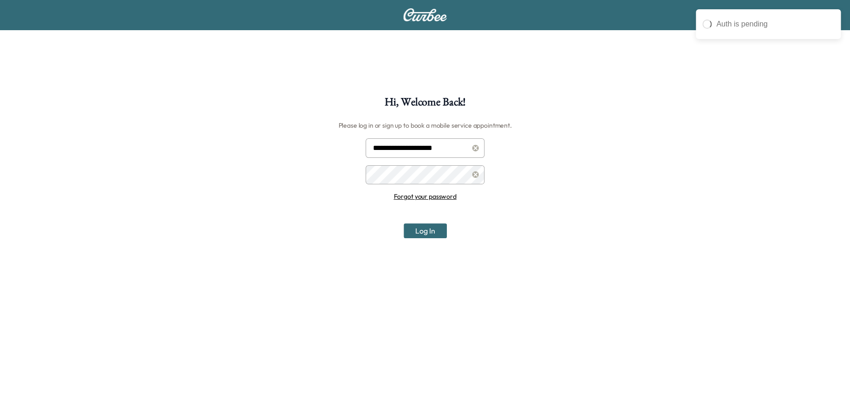 Image resolution: width=850 pixels, height=416 pixels. What do you see at coordinates (425, 197) in the screenshot?
I see `a: Forgot your password` at bounding box center [425, 197].